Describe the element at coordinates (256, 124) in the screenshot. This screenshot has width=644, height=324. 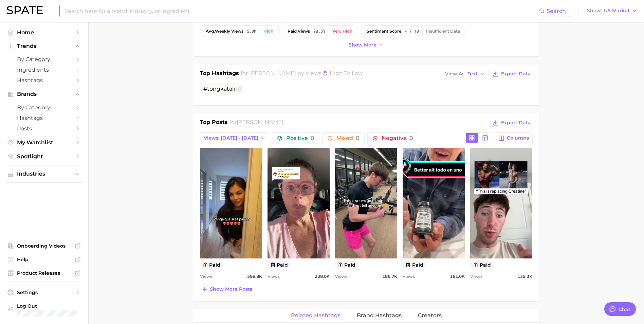
I see `h2: for` at that location.